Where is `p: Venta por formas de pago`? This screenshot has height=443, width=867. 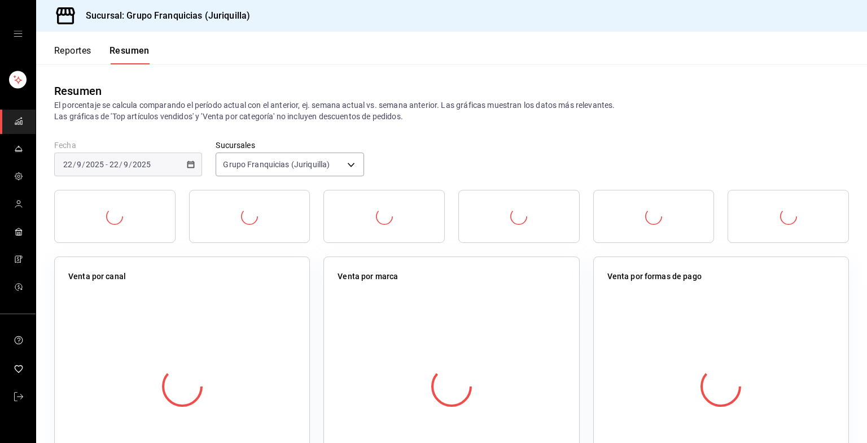
p: Venta por formas de pago is located at coordinates (654, 276).